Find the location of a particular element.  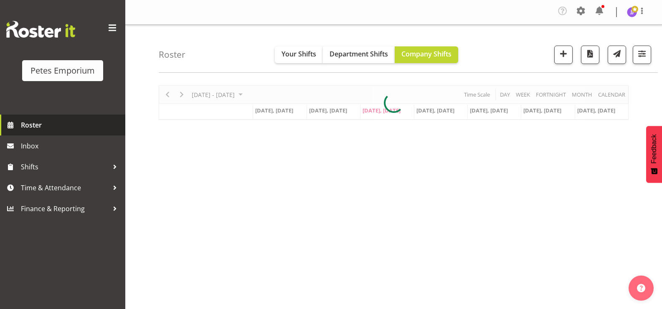

span: Time & Attendance is located at coordinates (65, 188).